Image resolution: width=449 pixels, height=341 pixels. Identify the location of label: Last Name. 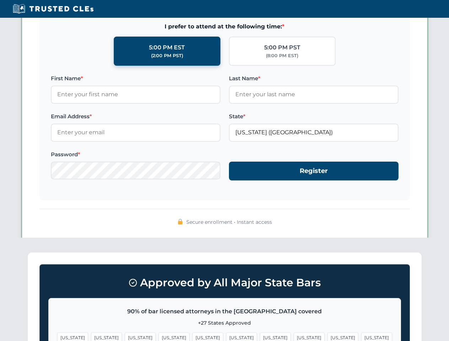
(313, 79).